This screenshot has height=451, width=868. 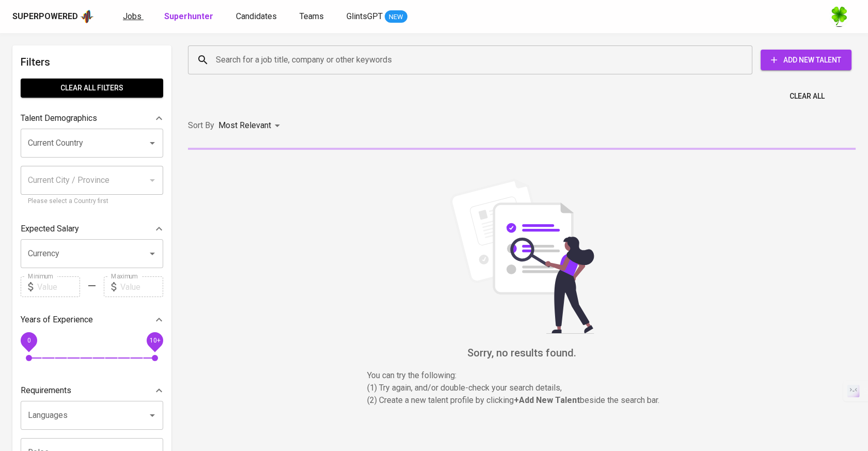 I want to click on a: GlintsGPT NEW, so click(x=377, y=16).